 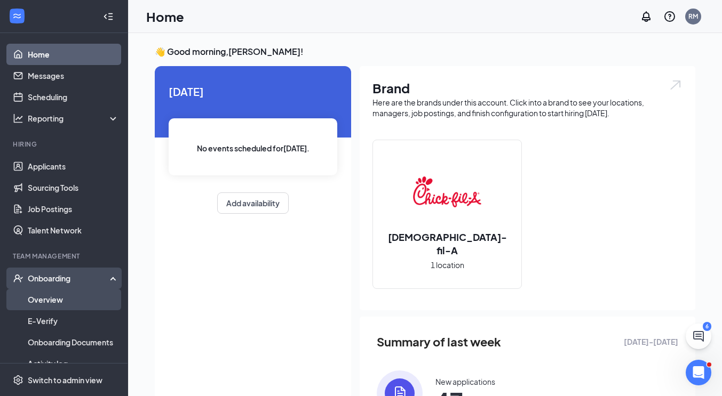 What do you see at coordinates (65, 256) in the screenshot?
I see `div: Team Management` at bounding box center [65, 256].